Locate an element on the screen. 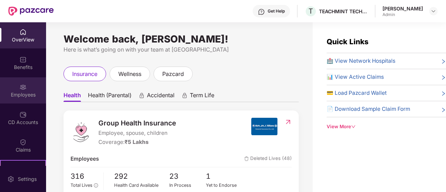  div: View More is located at coordinates (387, 127).